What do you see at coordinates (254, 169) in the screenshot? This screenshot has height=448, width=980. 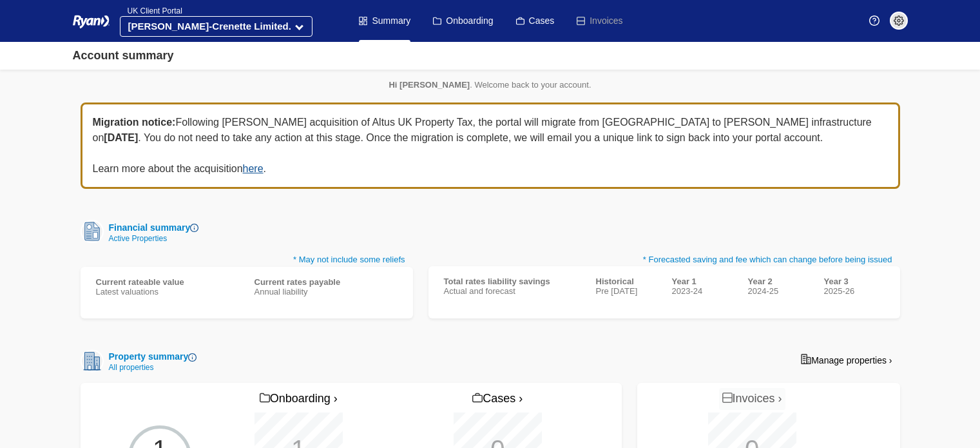 I see `a: here` at bounding box center [254, 169].